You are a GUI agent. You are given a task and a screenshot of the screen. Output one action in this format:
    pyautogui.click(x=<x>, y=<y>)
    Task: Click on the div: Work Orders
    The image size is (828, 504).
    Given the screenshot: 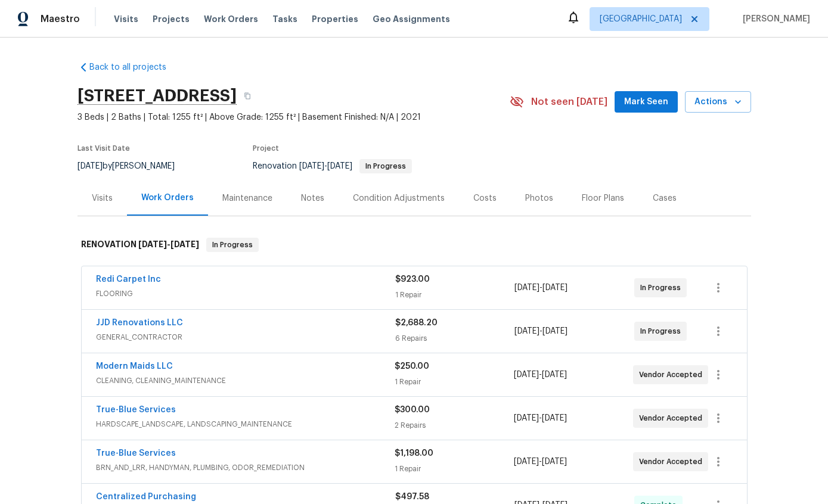 What is the action you would take?
    pyautogui.click(x=168, y=198)
    